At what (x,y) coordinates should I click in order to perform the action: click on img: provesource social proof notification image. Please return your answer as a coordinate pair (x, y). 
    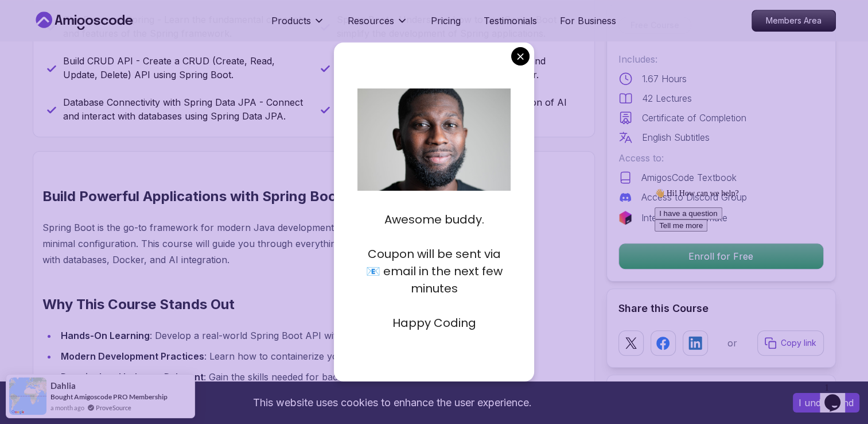
    Looking at the image, I should click on (27, 396).